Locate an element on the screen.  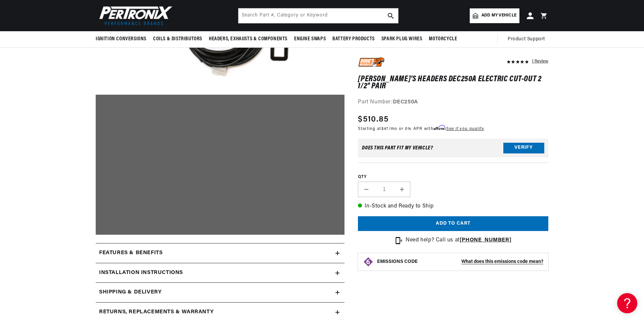
div: Does This part fit My vehicle? is located at coordinates (397, 148).